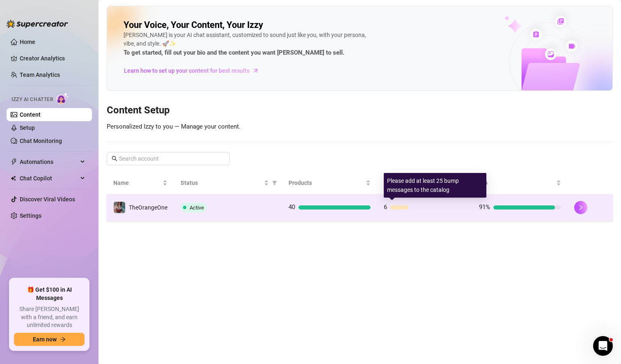 The width and height of the screenshot is (621, 364). What do you see at coordinates (221, 183) in the screenshot?
I see `span: Status` at bounding box center [221, 183].